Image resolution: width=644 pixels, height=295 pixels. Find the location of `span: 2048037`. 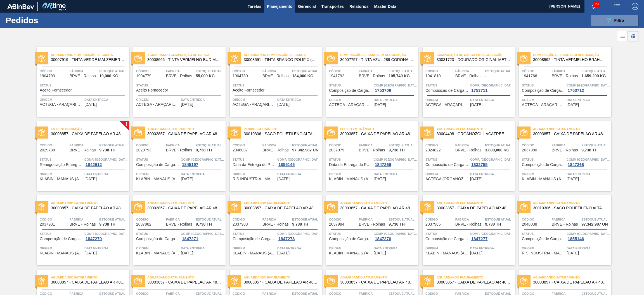

span: 2048037 is located at coordinates (240, 150).